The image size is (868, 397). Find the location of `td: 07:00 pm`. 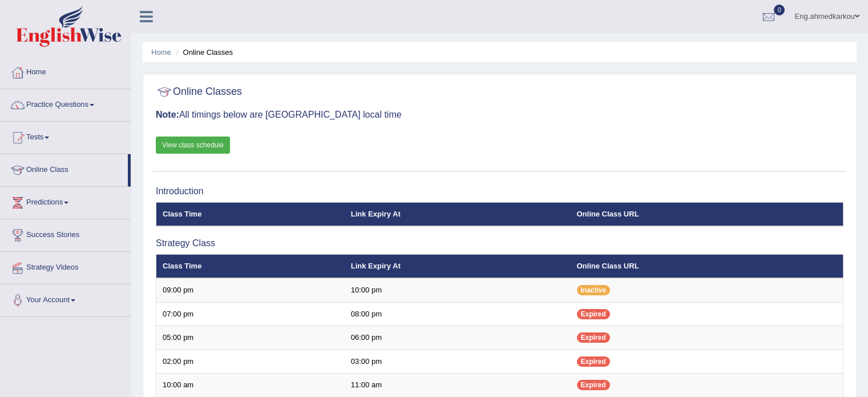

td: 07:00 pm is located at coordinates (251, 314).